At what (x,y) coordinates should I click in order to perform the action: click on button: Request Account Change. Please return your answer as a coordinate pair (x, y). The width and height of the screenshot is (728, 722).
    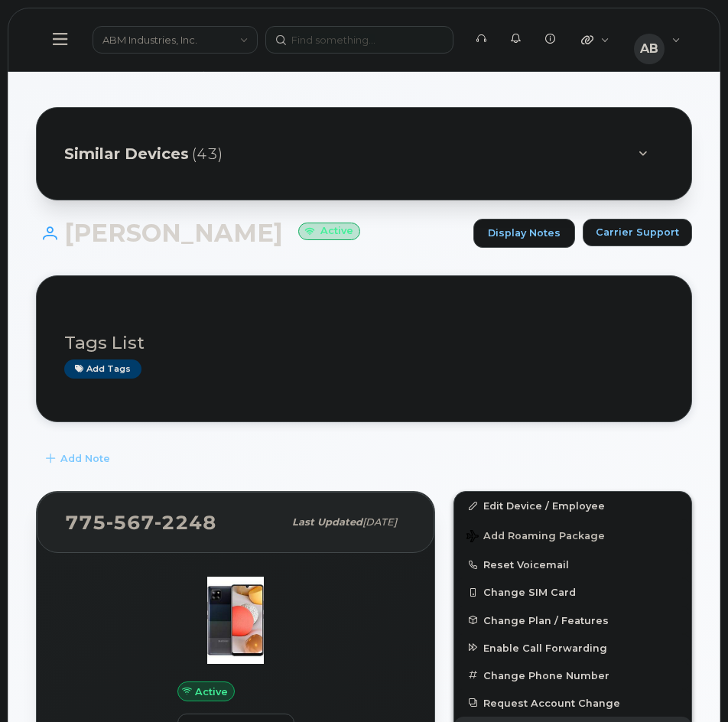
    Looking at the image, I should click on (572, 702).